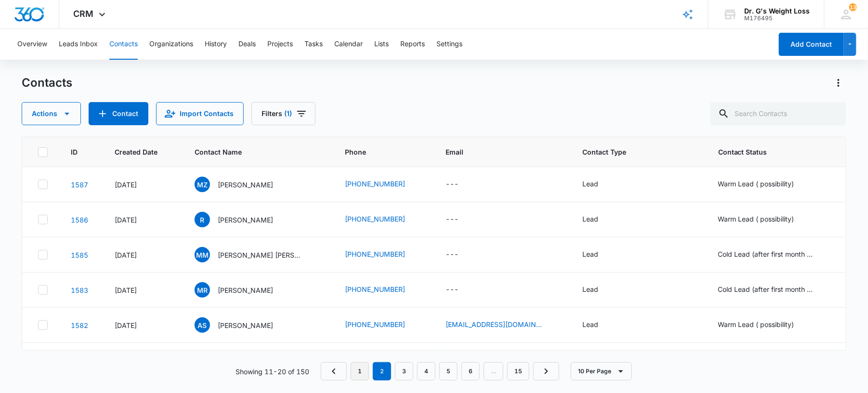 The width and height of the screenshot is (868, 393). I want to click on div: Email - Nonasantos1@hotmail.com - Select to Edit Field, so click(502, 325).